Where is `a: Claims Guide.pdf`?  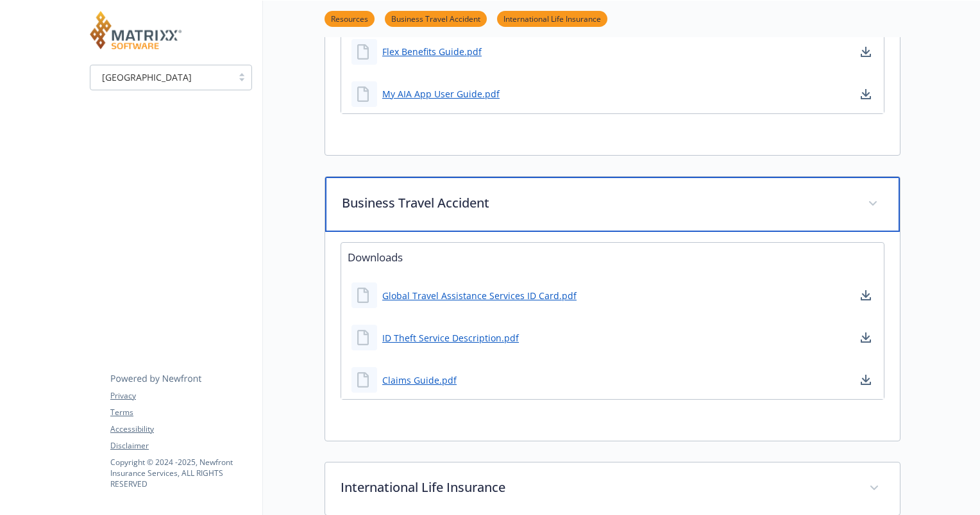
a: Claims Guide.pdf is located at coordinates (420, 380).